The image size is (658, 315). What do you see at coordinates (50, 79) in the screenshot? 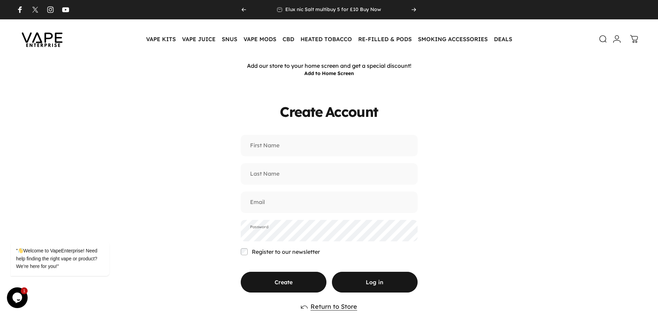
I see `span: " Welcome to VapeEnterprise! Need help finding the right vape or product? We’re here for you!"` at bounding box center [50, 79].